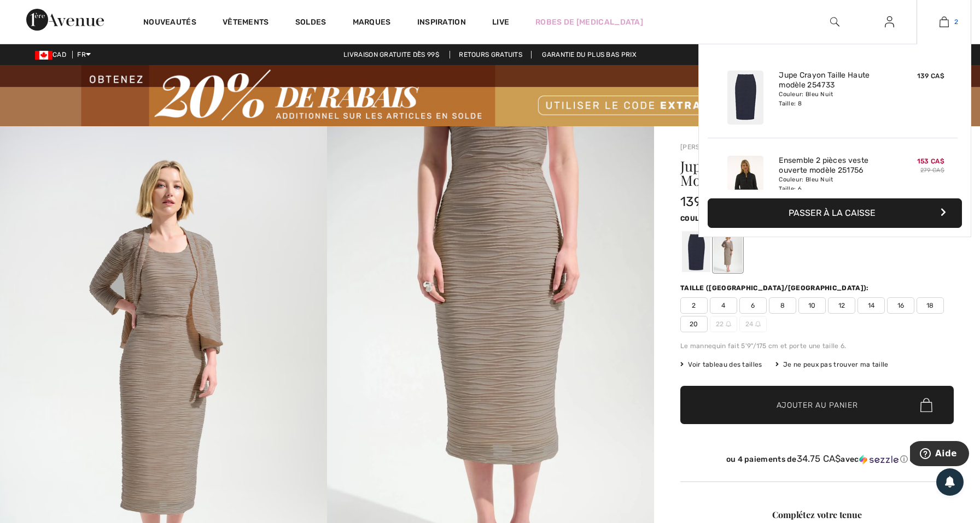 The image size is (980, 523). I want to click on a: Marques, so click(372, 23).